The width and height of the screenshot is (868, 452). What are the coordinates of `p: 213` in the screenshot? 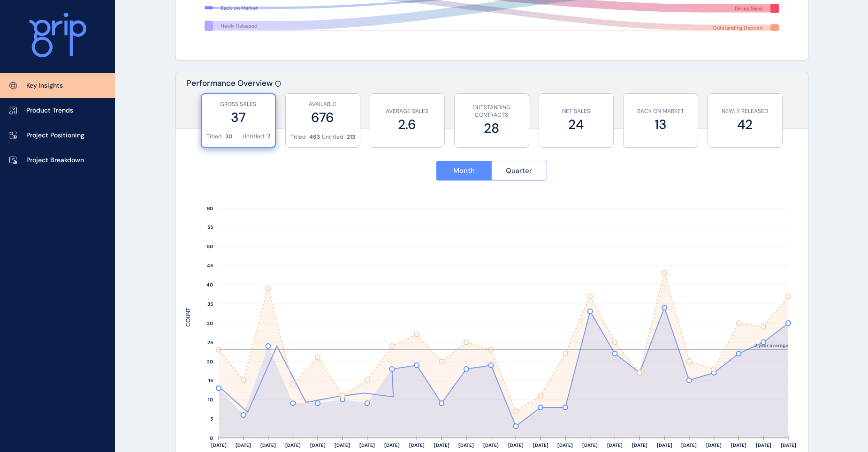 It's located at (351, 137).